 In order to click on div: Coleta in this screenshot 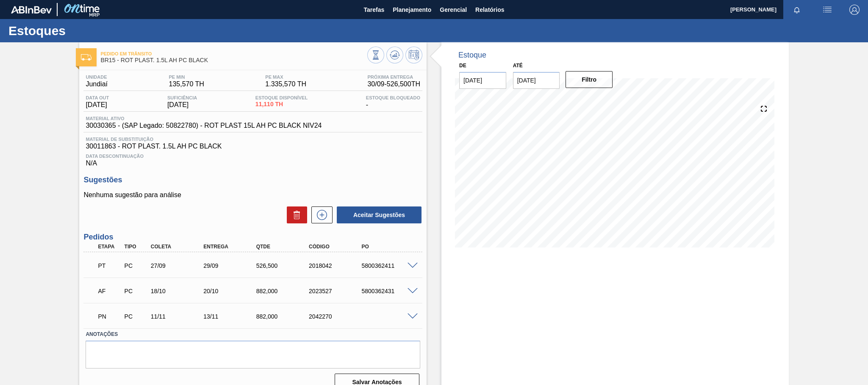, I will do `click(178, 247)`.